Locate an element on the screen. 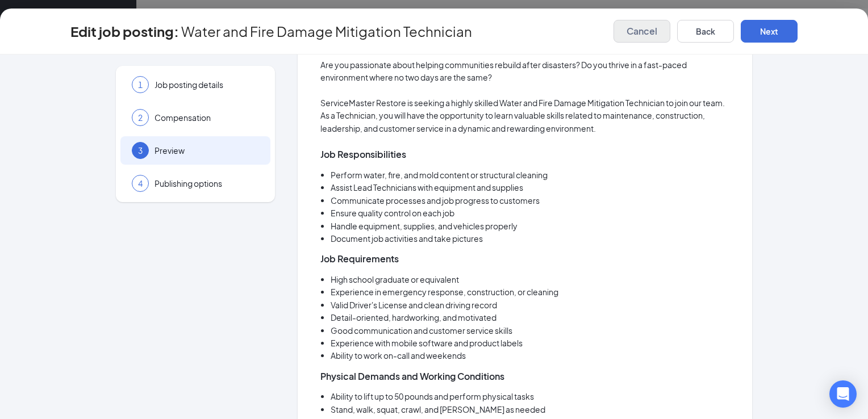 This screenshot has width=868, height=419. li: Communicate processes and job progress to customers is located at coordinates (530, 200).